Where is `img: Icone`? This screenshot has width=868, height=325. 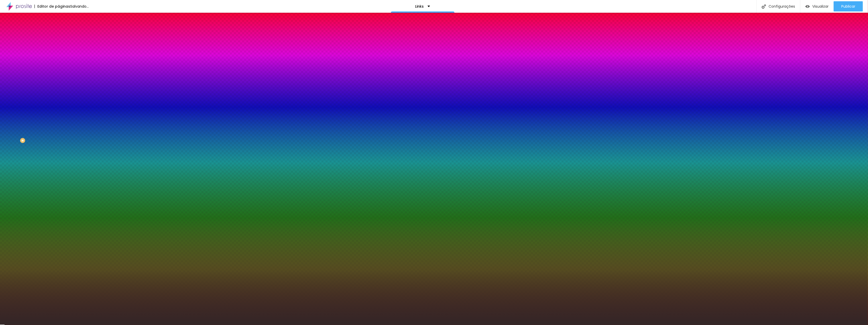 img: Icone is located at coordinates (764, 7).